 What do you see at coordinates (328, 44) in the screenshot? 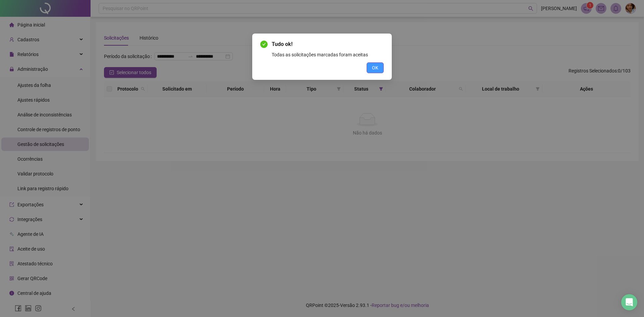
I see `span: Tudo ok!` at bounding box center [328, 44].